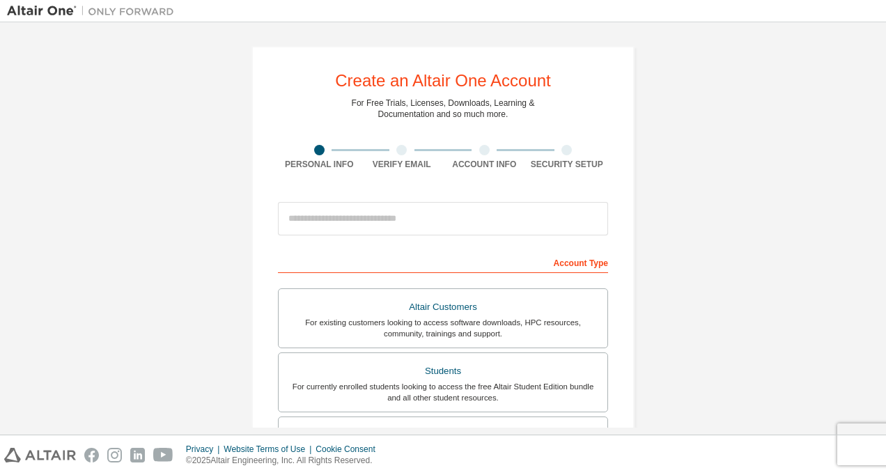  Describe the element at coordinates (443, 81) in the screenshot. I see `div: Create an Altair One Account` at that location.